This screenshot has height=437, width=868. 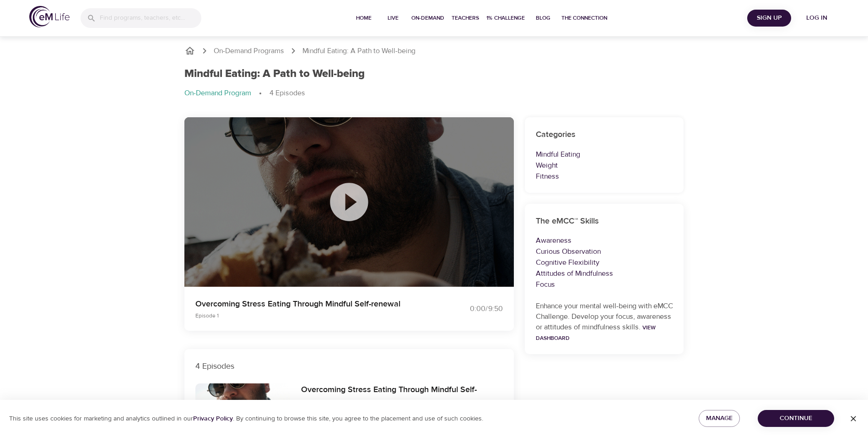 What do you see at coordinates (218, 93) in the screenshot?
I see `p: On-Demand Program` at bounding box center [218, 93].